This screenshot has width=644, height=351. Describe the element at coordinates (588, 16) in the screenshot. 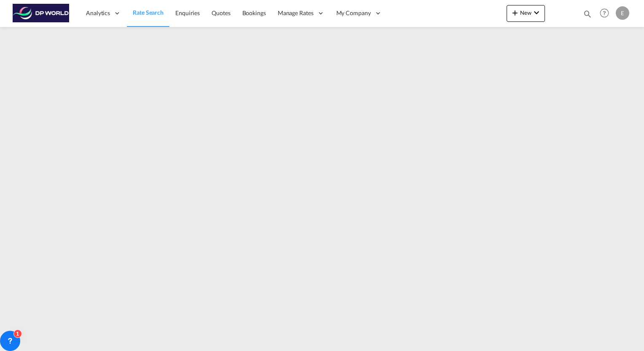

I see `div: icon-magnify` at that location.